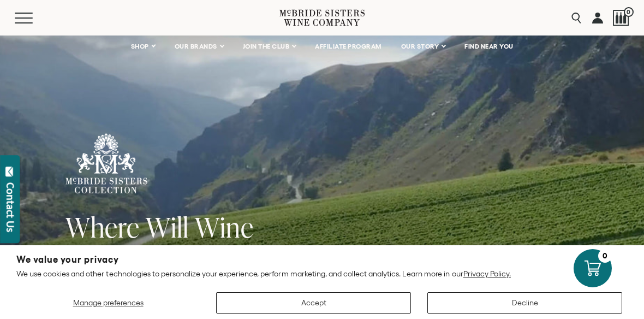 This screenshot has height=319, width=644. What do you see at coordinates (196, 46) in the screenshot?
I see `span: OUR BRANDS` at bounding box center [196, 46].